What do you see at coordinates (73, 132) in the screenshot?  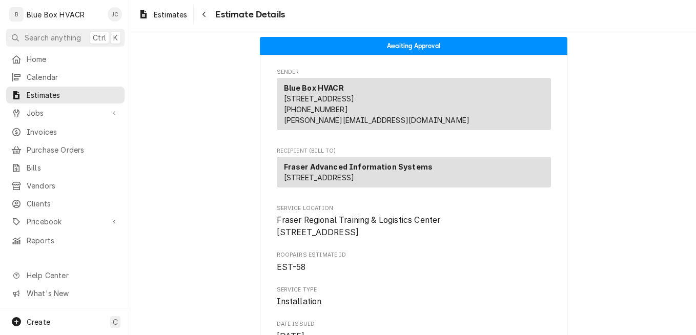 I see `span: Invoices` at bounding box center [73, 132].